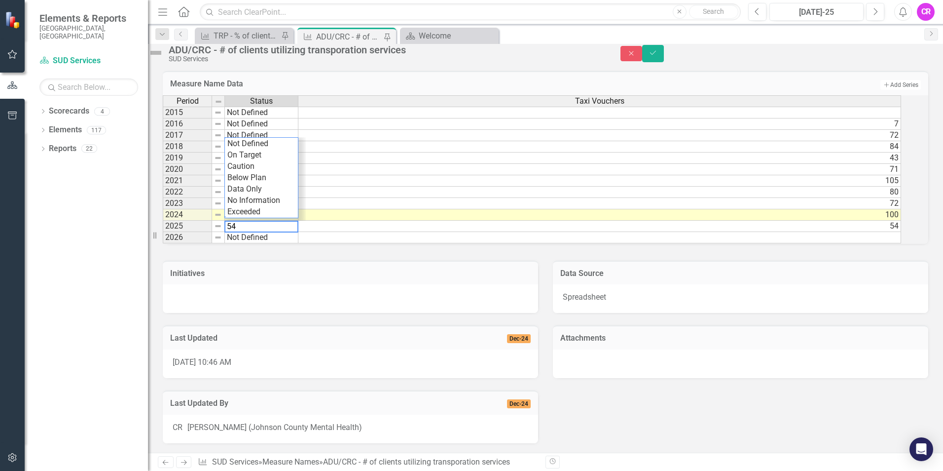  What do you see at coordinates (600, 192) in the screenshot?
I see `td: 80` at bounding box center [600, 192].